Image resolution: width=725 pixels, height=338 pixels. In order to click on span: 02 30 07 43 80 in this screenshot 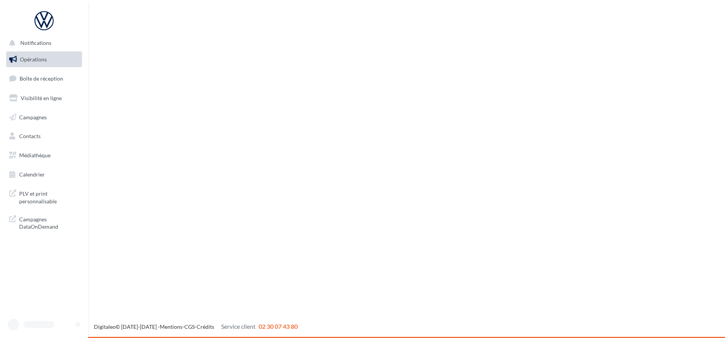, I will do `click(278, 326)`.